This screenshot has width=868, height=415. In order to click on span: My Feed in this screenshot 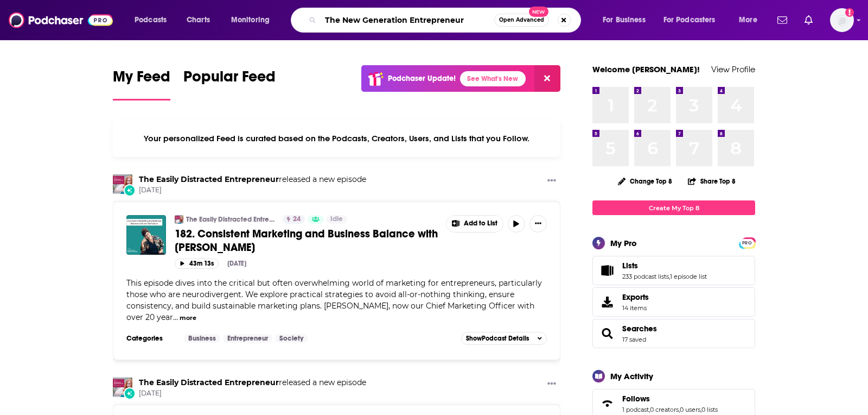, I will do `click(142, 80)`.